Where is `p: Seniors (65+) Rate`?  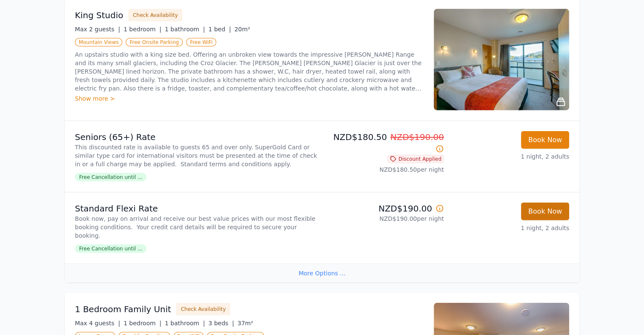
p: Seniors (65+) Rate is located at coordinates (197, 137).